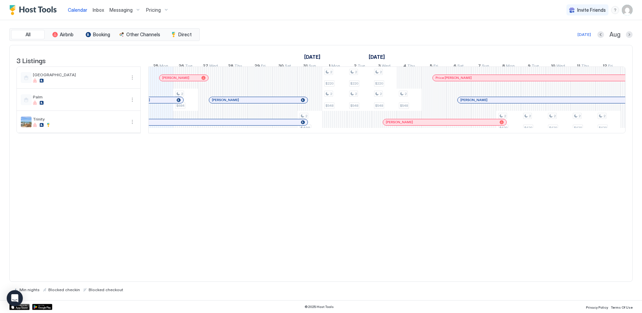 Image resolution: width=642 pixels, height=313 pixels. I want to click on span: 9, so click(529, 66).